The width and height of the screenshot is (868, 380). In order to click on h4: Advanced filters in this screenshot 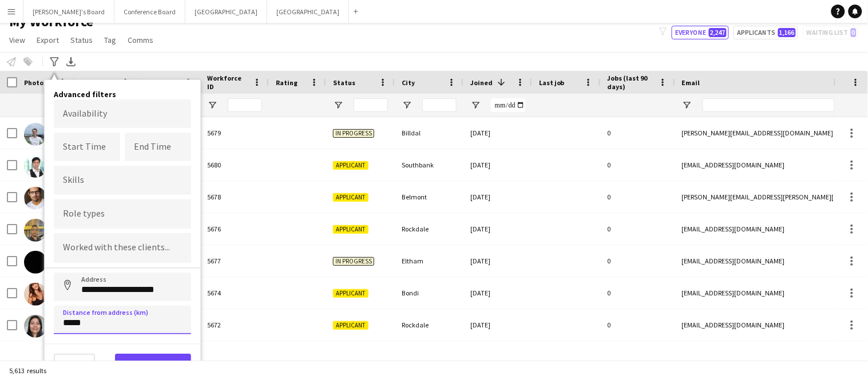, I will do `click(122, 95)`.